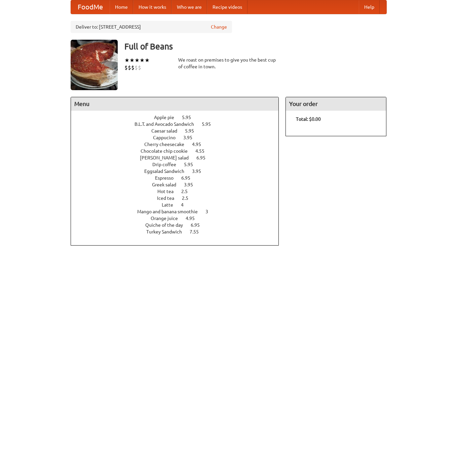 The image size is (457, 476). I want to click on h3: Full of Beans, so click(255, 46).